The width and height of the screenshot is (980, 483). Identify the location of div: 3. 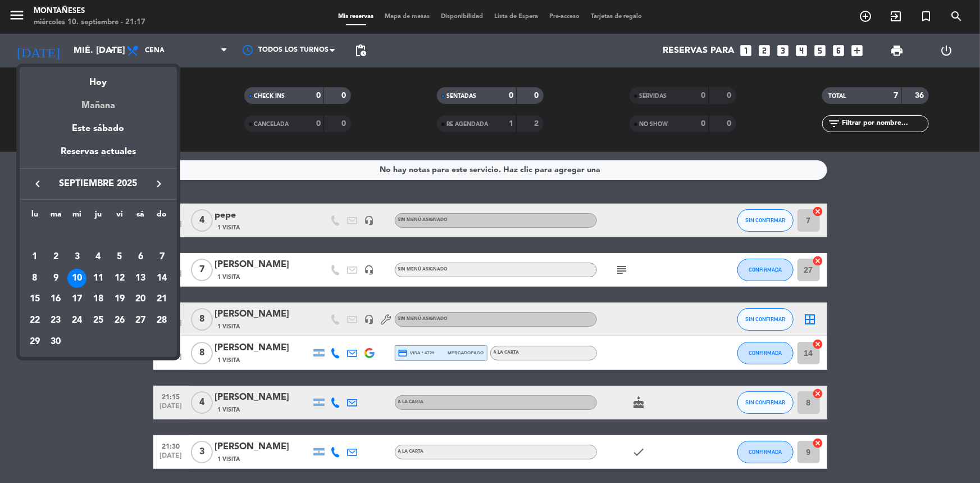
(77, 257).